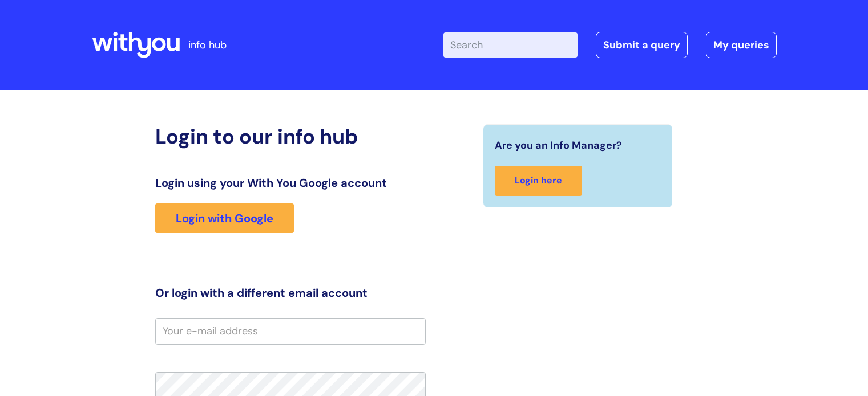  Describe the element at coordinates (558, 146) in the screenshot. I see `span: Are you an Info Manager?` at that location.